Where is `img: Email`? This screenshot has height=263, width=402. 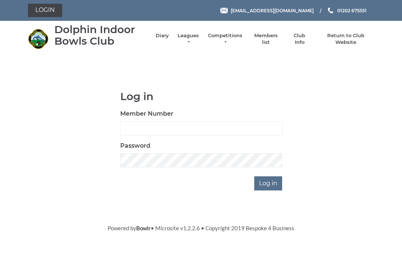 img: Email is located at coordinates (224, 10).